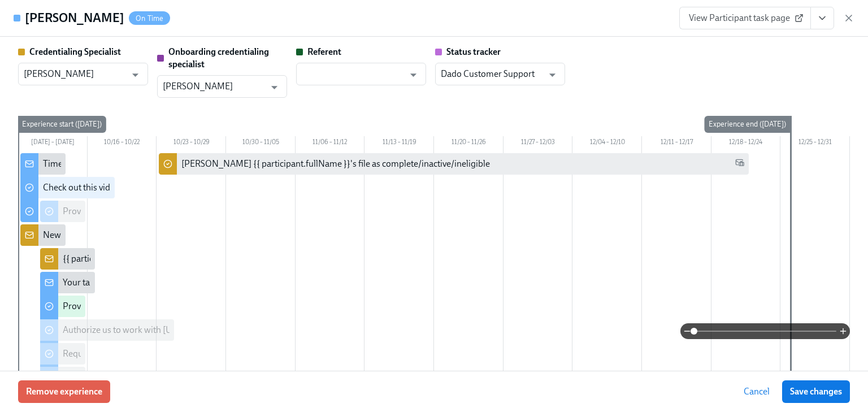 This screenshot has width=868, height=412. Describe the element at coordinates (191, 143) in the screenshot. I see `div: 10/23 – 10/29` at that location.